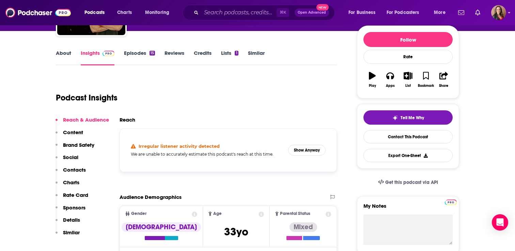 Image resolution: width=515 pixels, height=251 pixels. Describe the element at coordinates (412, 118) in the screenshot. I see `span: Tell Me Why` at that location.